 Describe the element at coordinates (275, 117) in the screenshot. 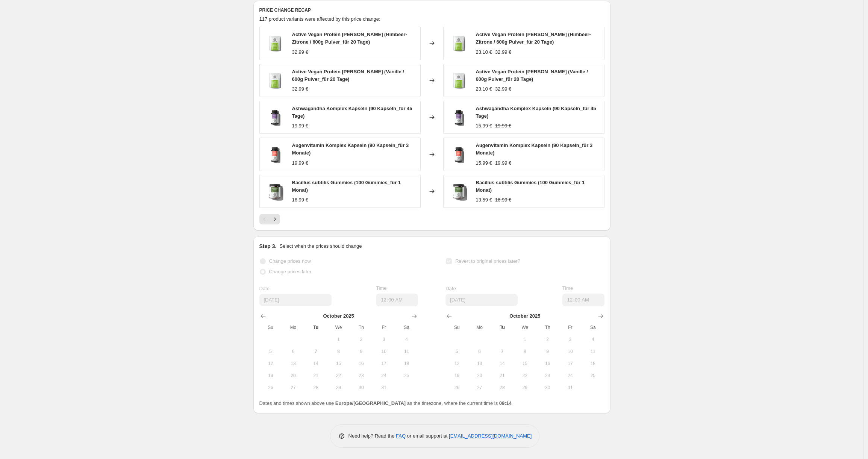

I see `img: ashwagandha-komplex-20192_01_packshot_t_filled_80x.webp` at that location.